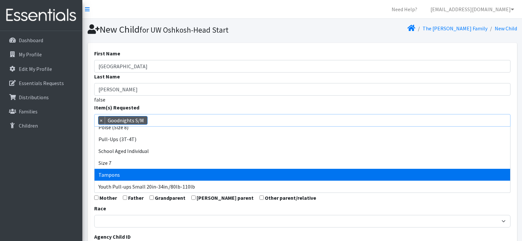 The width and height of the screenshot is (522, 241). I want to click on label: Item(s) Requested, so click(117, 107).